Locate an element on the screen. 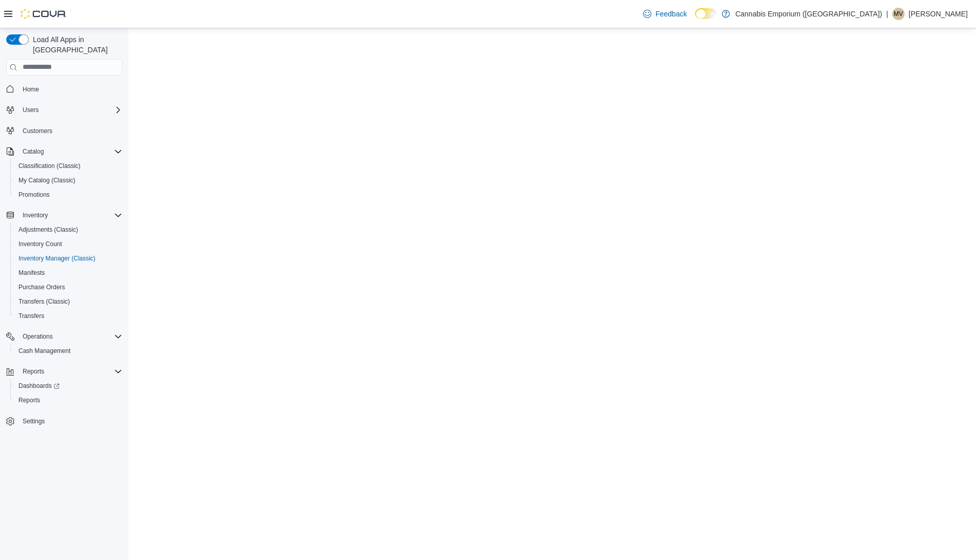 This screenshot has height=560, width=976. span: Feedback is located at coordinates (671, 14).